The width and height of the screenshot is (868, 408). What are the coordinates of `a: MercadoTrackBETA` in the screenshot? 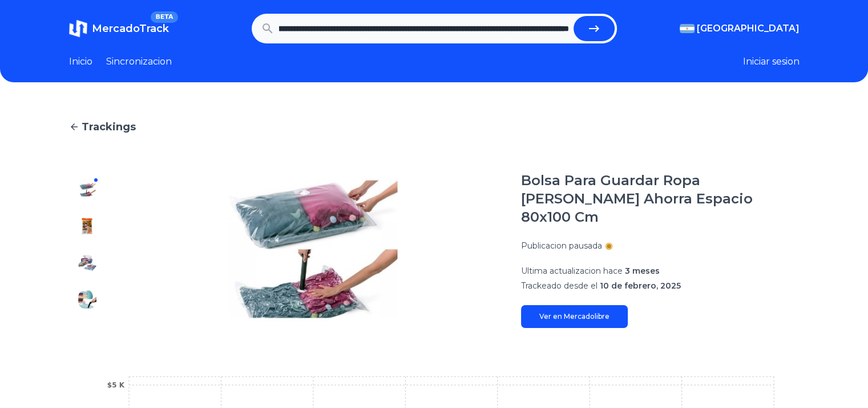 It's located at (118, 29).